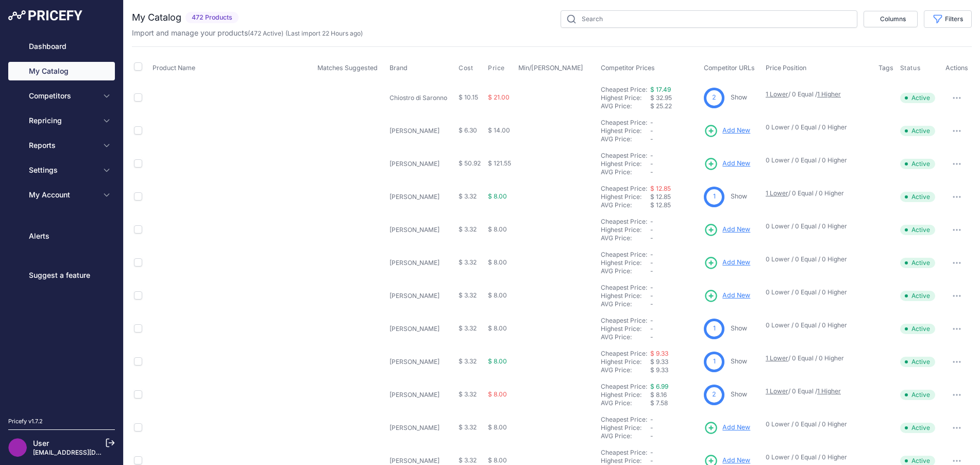  What do you see at coordinates (466, 68) in the screenshot?
I see `button: Cost` at bounding box center [466, 68].